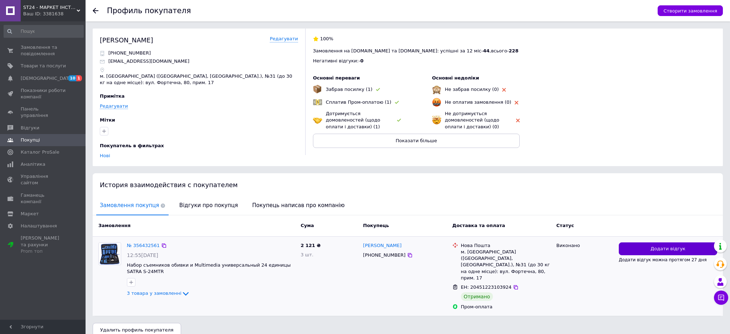  I want to click on span: Cума, so click(307, 225).